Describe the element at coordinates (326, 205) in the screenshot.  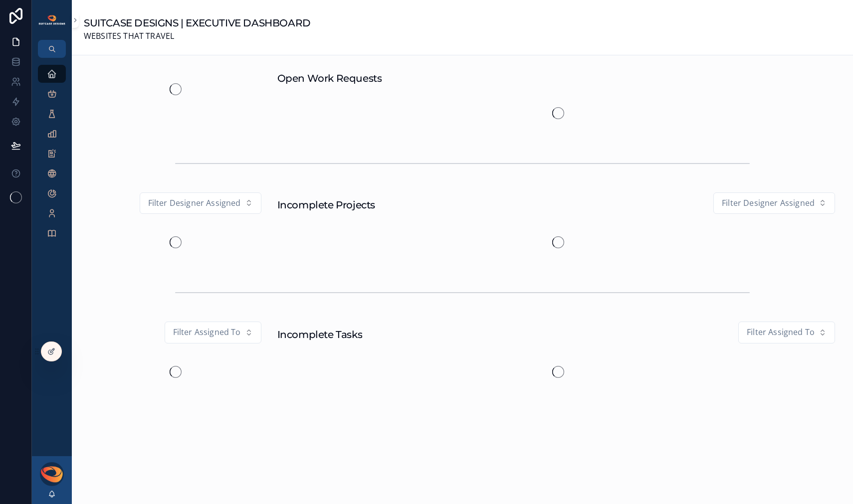
I see `h1: Incomplete Projects` at that location.